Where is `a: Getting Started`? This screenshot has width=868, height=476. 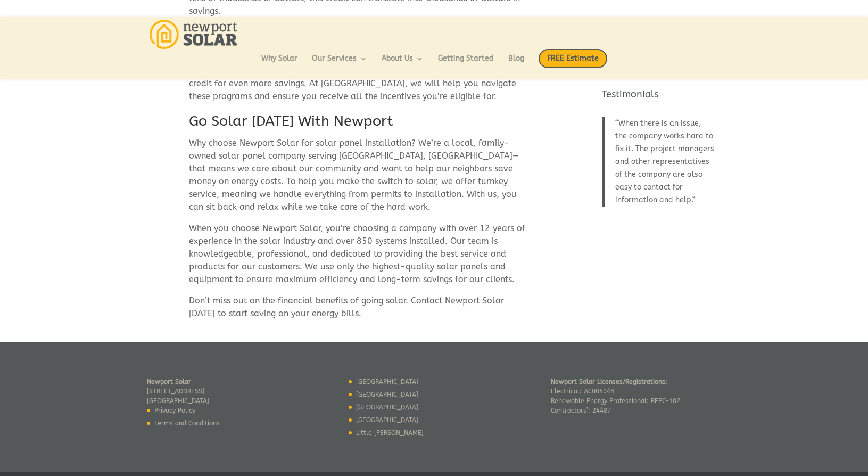
a: Getting Started is located at coordinates (466, 64).